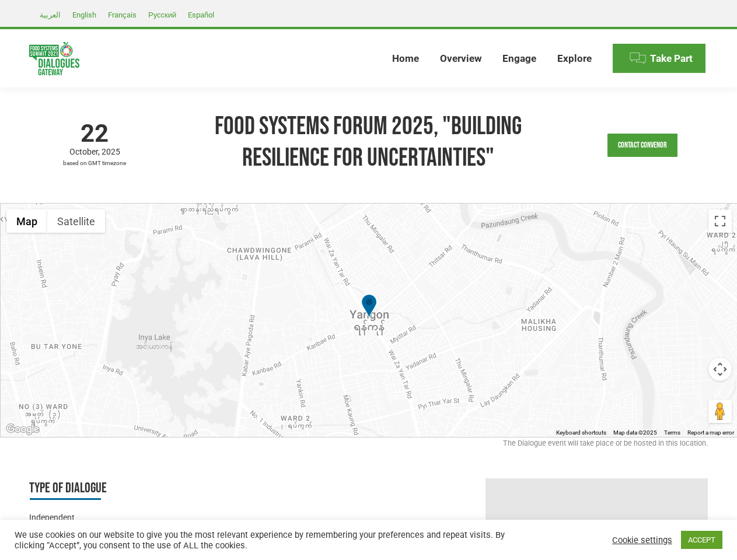 Image resolution: width=737 pixels, height=560 pixels. Describe the element at coordinates (672, 432) in the screenshot. I see `a: Terms (opens in new tab)` at that location.